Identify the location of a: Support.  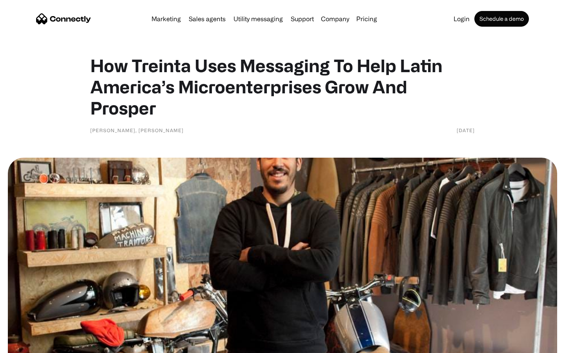
(302, 19).